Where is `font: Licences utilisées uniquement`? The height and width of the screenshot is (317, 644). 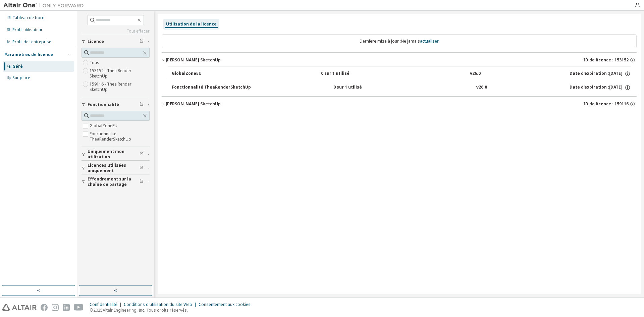
font: Licences utilisées uniquement is located at coordinates (107, 168).